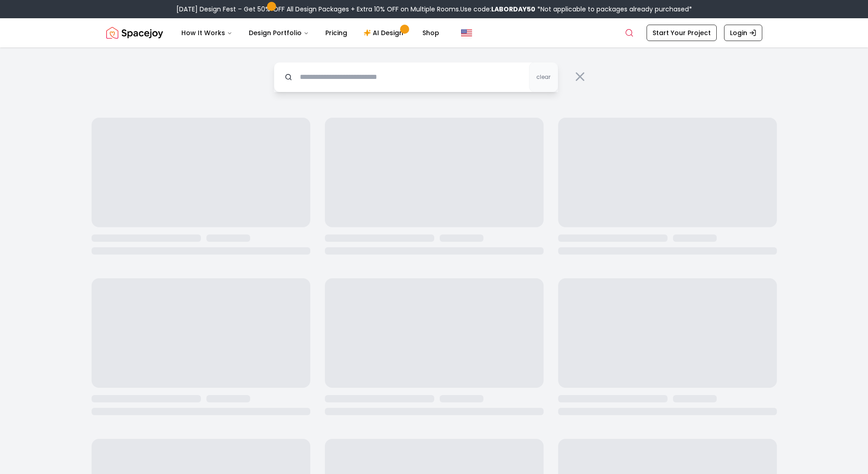 The height and width of the screenshot is (474, 868). I want to click on span: *Not applicable to packages already purchased*, so click(614, 10).